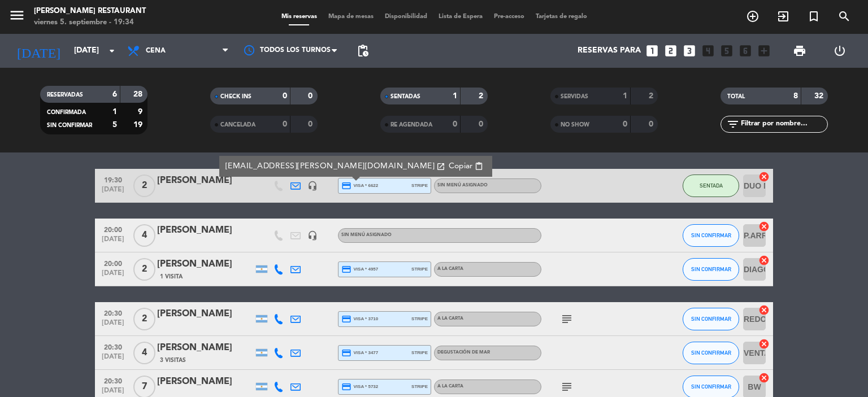 The width and height of the screenshot is (868, 397). What do you see at coordinates (460, 16) in the screenshot?
I see `span: Lista de Espera` at bounding box center [460, 16].